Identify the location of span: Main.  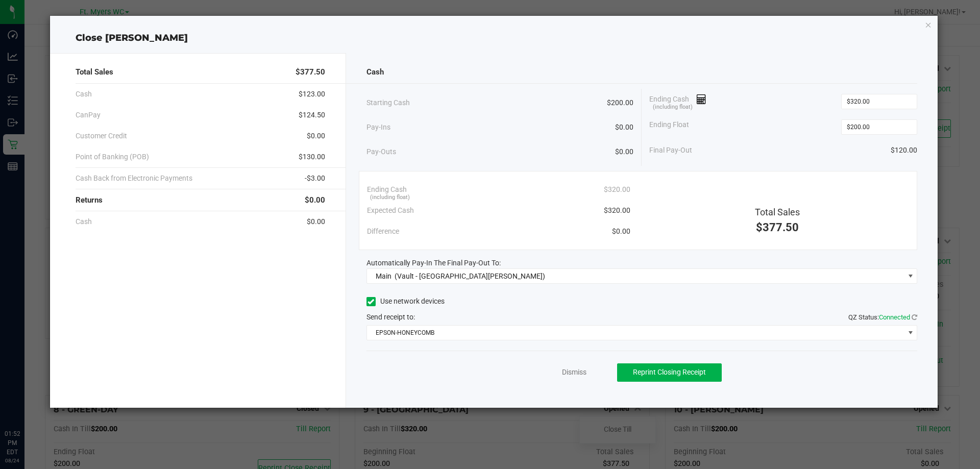
(383, 276).